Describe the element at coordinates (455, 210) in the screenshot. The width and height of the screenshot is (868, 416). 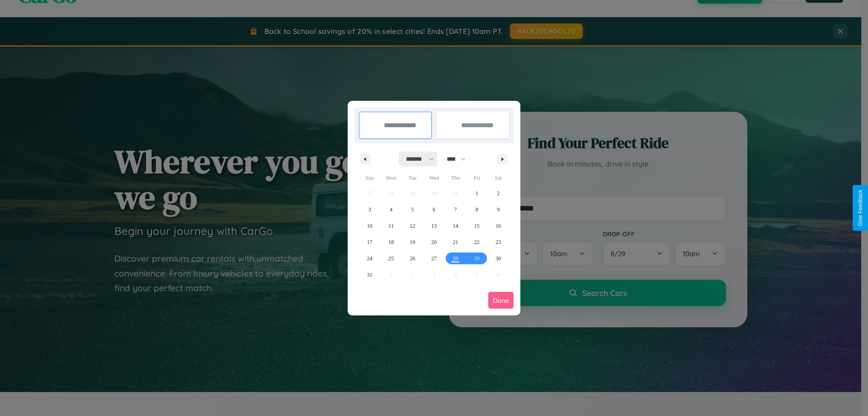
I see `span: 7` at that location.